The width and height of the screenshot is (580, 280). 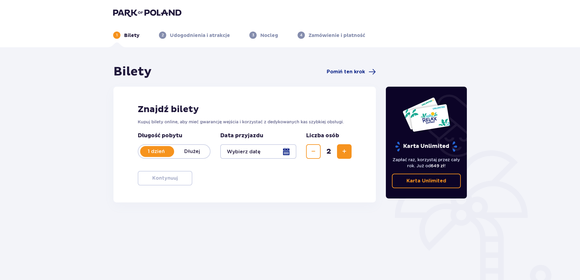 I want to click on span: 2, so click(x=329, y=152).